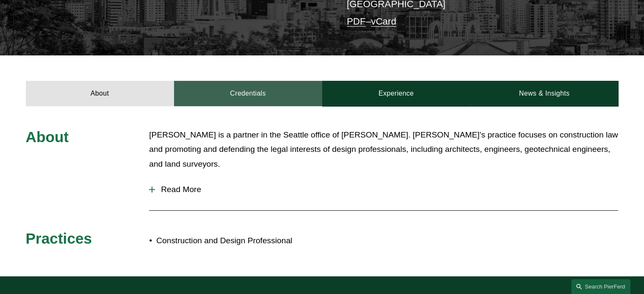  I want to click on a: News & Insights, so click(544, 93).